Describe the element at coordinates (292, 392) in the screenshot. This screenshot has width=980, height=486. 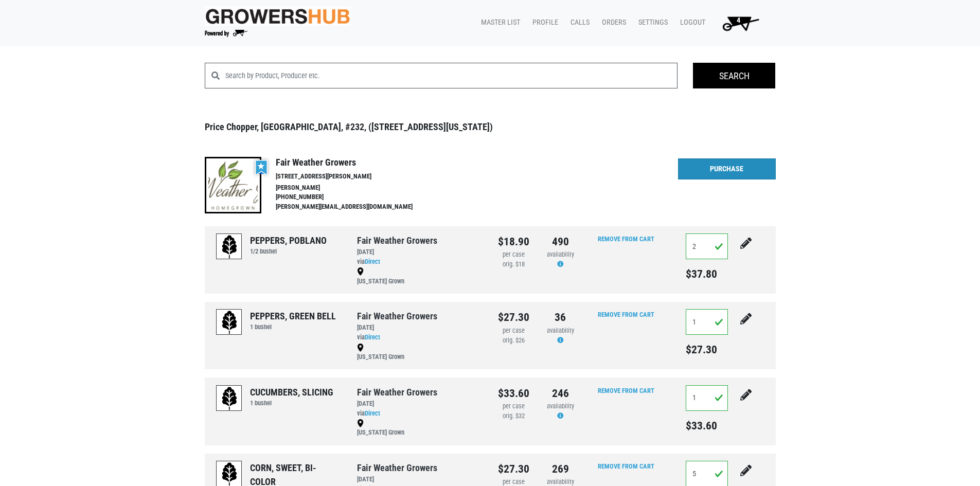
I see `div: CUCUMBERS, SLICING` at that location.